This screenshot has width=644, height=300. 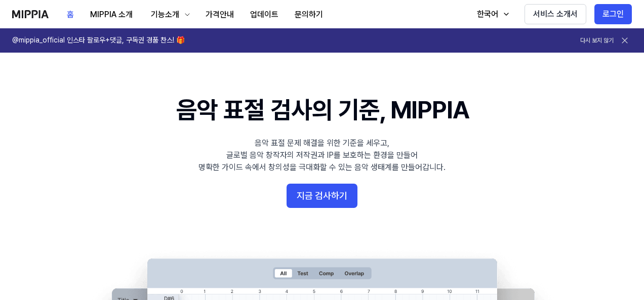 I want to click on h1: @mippia_official 인스타 팔로우+댓글, 구독권 경품 찬스! 🎁, so click(x=98, y=40).